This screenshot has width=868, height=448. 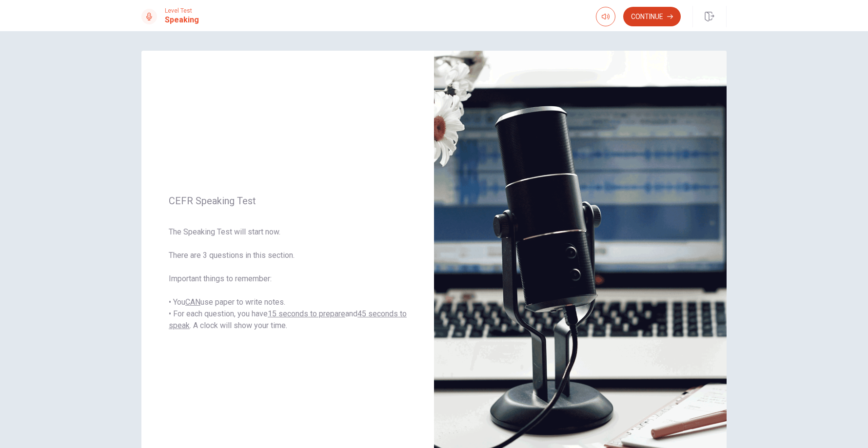 I want to click on u: CAN, so click(x=193, y=302).